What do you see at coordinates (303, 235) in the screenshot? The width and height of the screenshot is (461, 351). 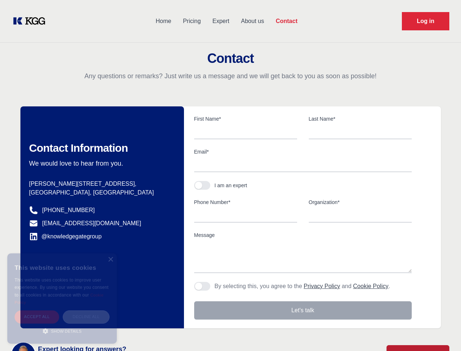 I see `label: Message` at bounding box center [303, 235].